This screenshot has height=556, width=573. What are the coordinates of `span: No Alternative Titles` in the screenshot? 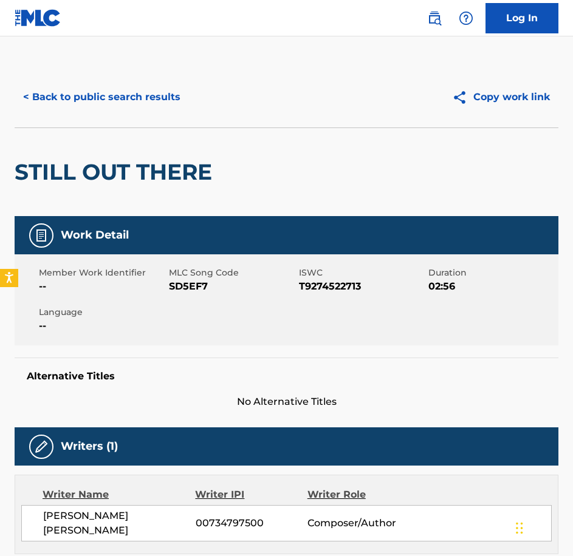 It's located at (286, 402).